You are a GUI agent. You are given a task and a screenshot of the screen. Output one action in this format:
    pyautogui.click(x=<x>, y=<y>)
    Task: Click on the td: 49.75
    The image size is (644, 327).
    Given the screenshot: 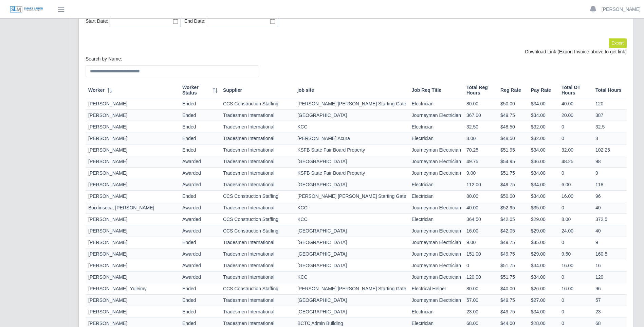 What is the action you would take?
    pyautogui.click(x=481, y=162)
    